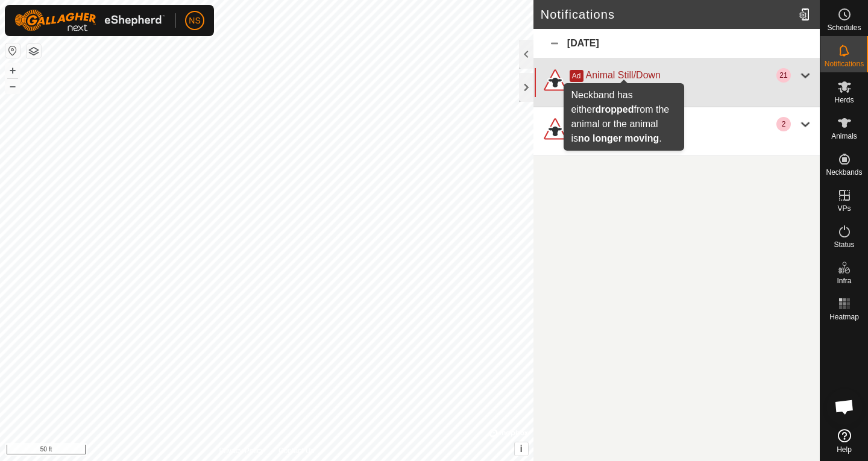  I want to click on span: Herds, so click(844, 100).